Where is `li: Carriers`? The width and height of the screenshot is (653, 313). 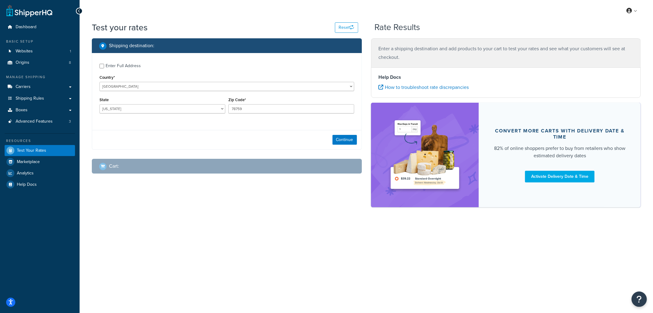 li: Carriers is located at coordinates (40, 87).